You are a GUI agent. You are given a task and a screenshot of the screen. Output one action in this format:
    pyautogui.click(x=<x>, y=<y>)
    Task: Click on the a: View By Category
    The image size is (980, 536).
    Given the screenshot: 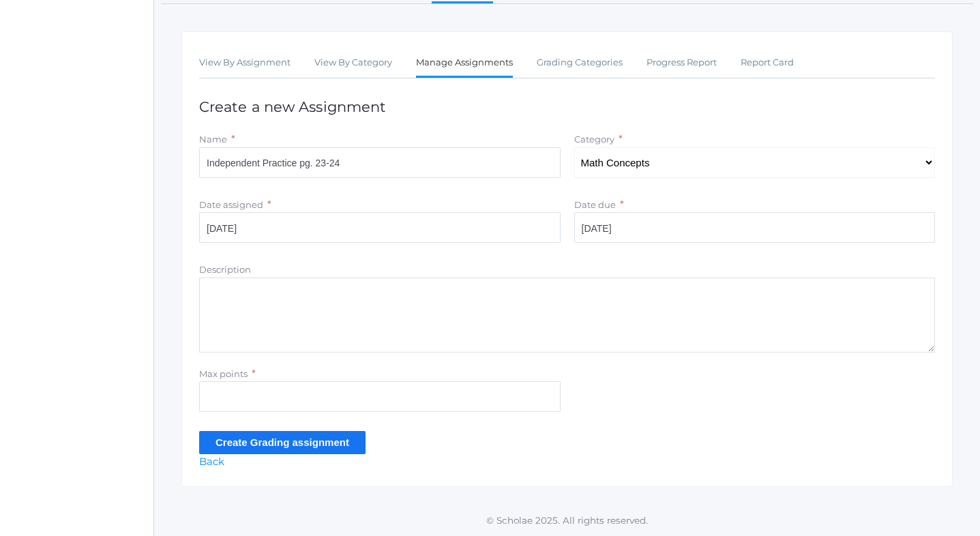 What is the action you would take?
    pyautogui.click(x=353, y=63)
    